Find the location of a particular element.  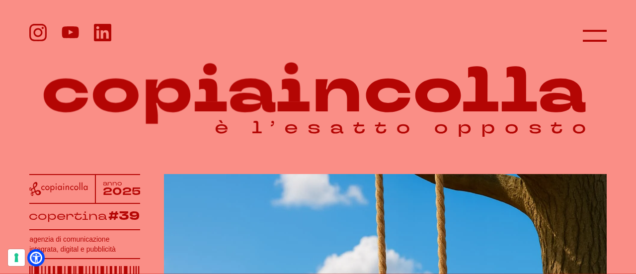

tspan: 2025 is located at coordinates (122, 191).